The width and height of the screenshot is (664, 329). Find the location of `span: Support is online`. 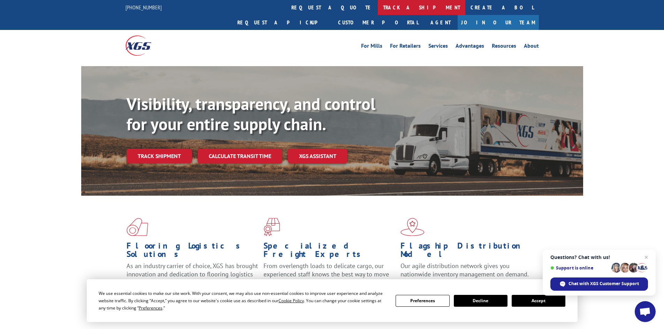

span: Support is online is located at coordinates (580, 268).